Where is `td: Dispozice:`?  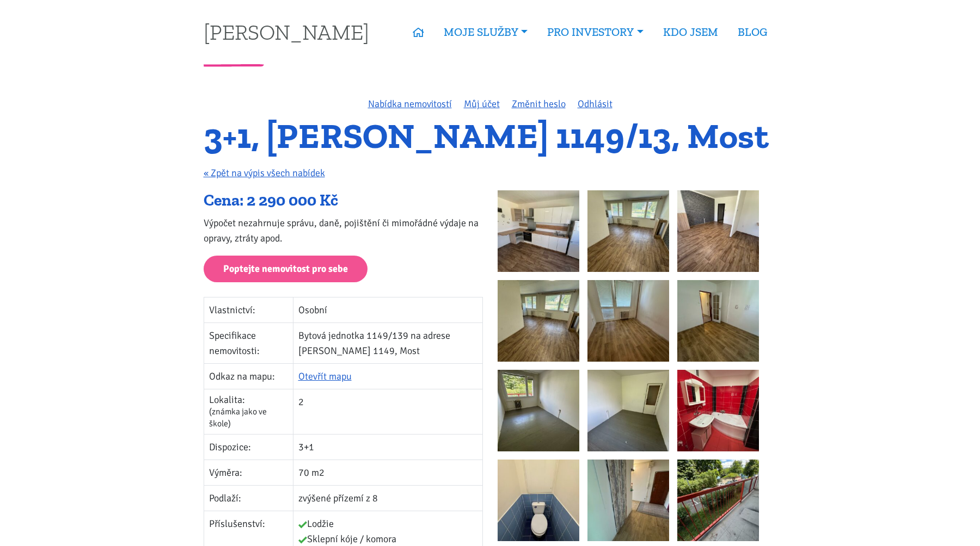 td: Dispozice: is located at coordinates (248, 447).